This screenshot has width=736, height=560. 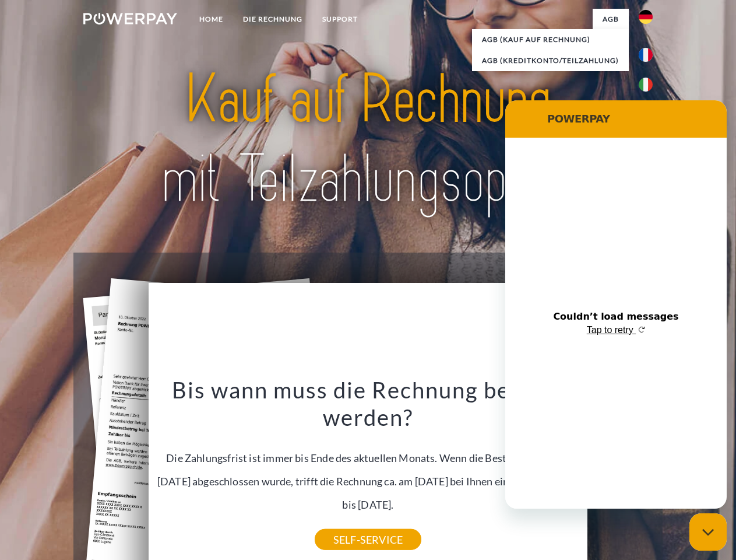 I want to click on h2: POWERPAY, so click(x=128, y=18).